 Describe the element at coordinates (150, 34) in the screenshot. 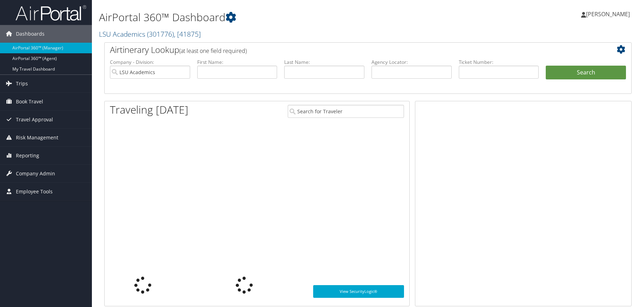

I see `a: LSU Academics` at that location.